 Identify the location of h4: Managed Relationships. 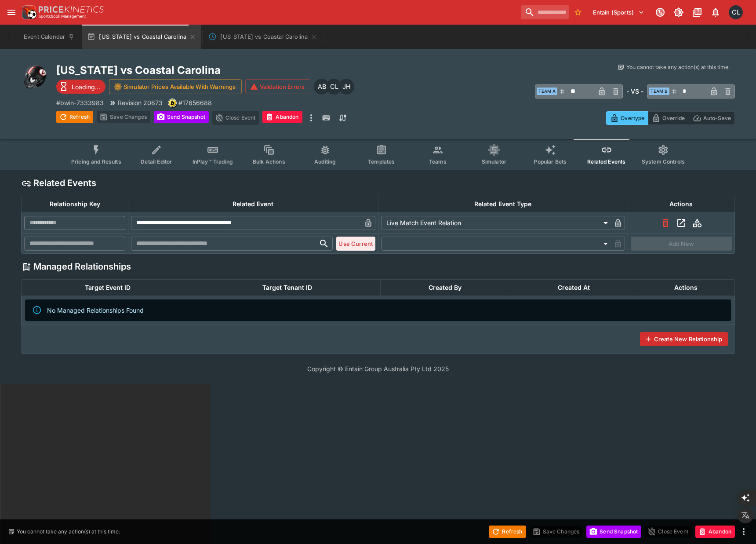
(82, 266).